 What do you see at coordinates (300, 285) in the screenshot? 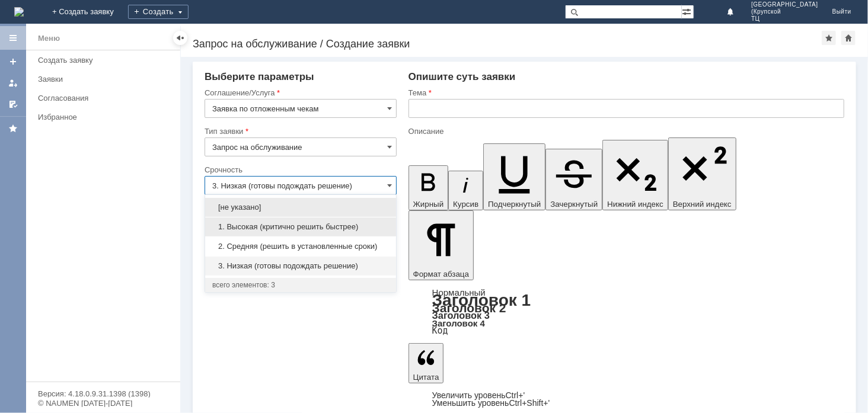
I see `div: всего элементов: 3` at bounding box center [300, 285].